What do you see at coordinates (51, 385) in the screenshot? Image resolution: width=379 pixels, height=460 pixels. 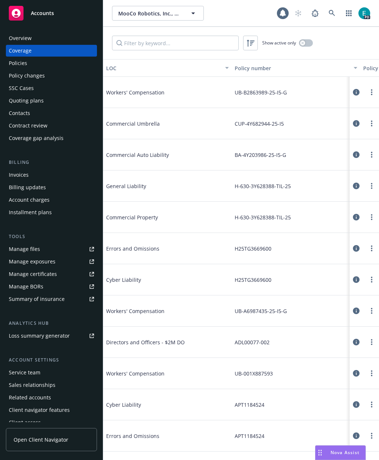 I see `a: Sales relationships` at bounding box center [51, 385].